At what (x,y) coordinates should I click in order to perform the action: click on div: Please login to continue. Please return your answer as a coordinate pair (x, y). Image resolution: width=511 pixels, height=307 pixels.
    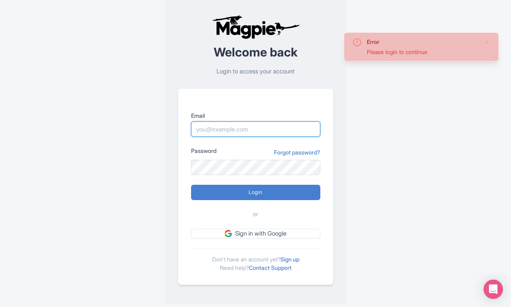
    Looking at the image, I should click on (422, 52).